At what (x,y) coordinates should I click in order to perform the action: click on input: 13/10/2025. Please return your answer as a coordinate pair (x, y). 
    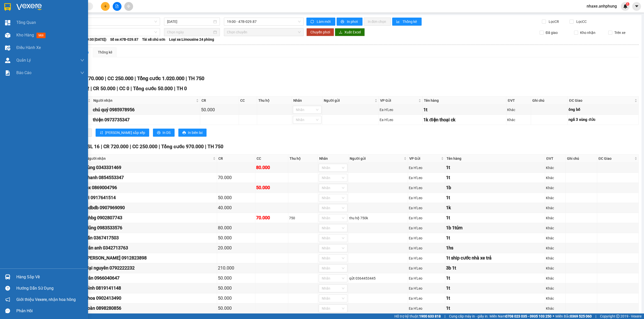
    Looking at the image, I should click on (190, 22).